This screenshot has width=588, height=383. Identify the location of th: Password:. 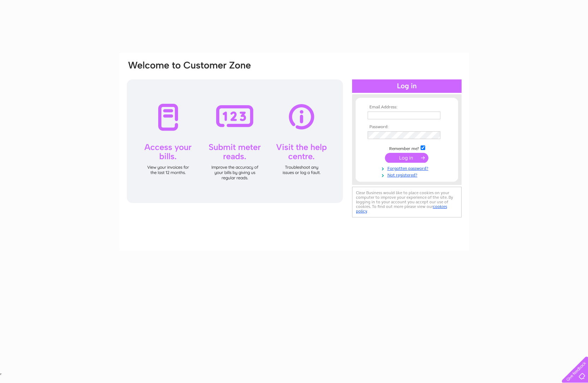
(407, 127).